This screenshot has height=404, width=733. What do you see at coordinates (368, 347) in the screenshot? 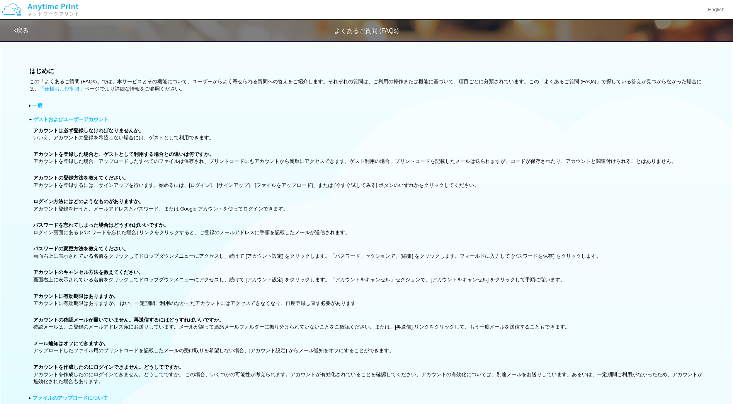
I see `p: アップロードしたファイル用のプリントコードを記載したメールの受け取りを希望しない場合、[アカウント設定] からメール通知をオフにすることができます。` at bounding box center [368, 347].